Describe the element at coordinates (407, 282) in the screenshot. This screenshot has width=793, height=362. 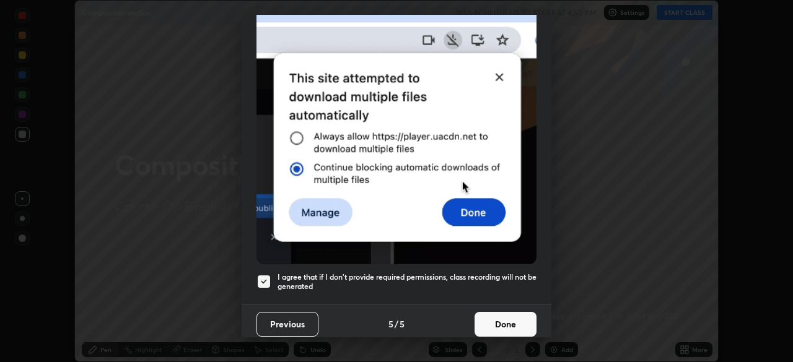
I see `h5: I agree that if I don't provide required permissions, class recording will not be generated` at that location.